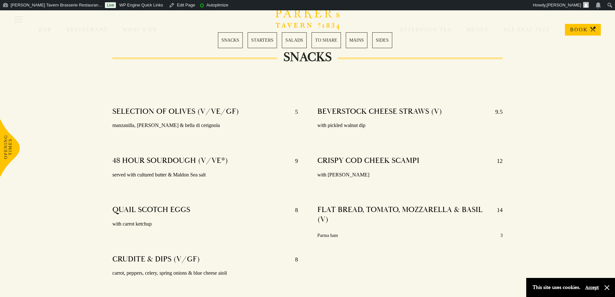  What do you see at coordinates (496, 214) in the screenshot?
I see `p: 14` at bounding box center [496, 214].